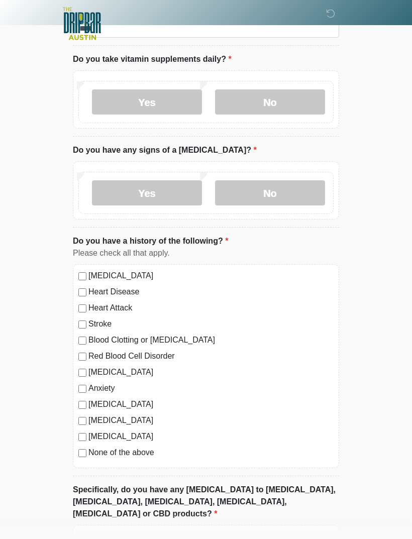  I want to click on label: Do you have a history of the following?, so click(150, 242).